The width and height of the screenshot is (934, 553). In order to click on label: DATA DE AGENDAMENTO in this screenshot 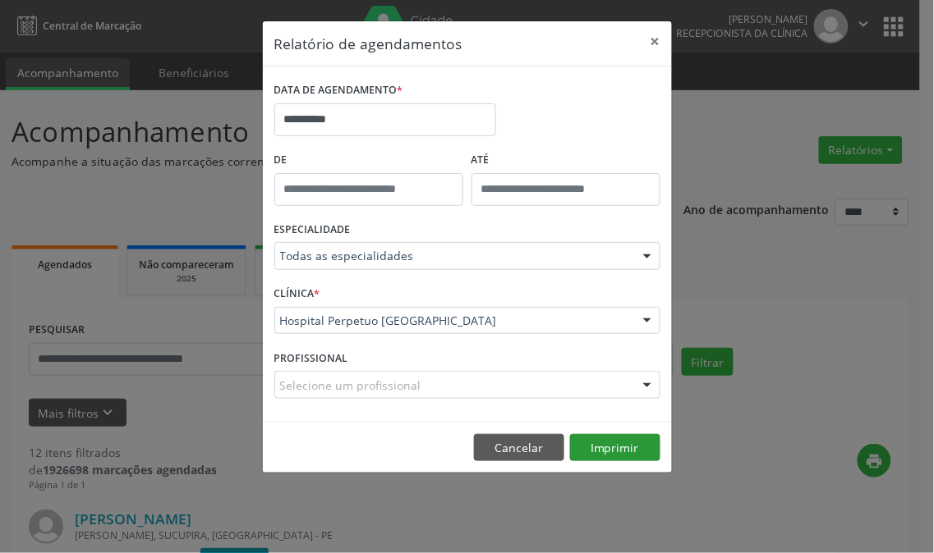, I will do `click(338, 90)`.